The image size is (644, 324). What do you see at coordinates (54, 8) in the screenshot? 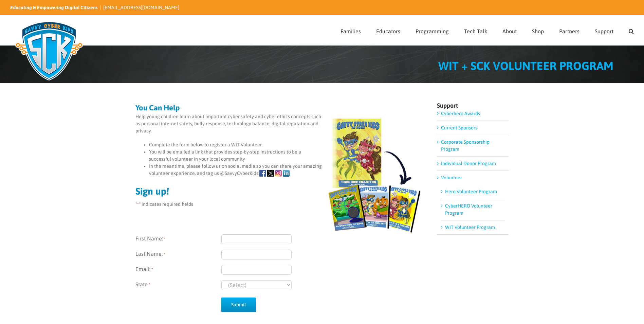
I see `i: Educating & Empowering Digital Citizens` at bounding box center [54, 8].